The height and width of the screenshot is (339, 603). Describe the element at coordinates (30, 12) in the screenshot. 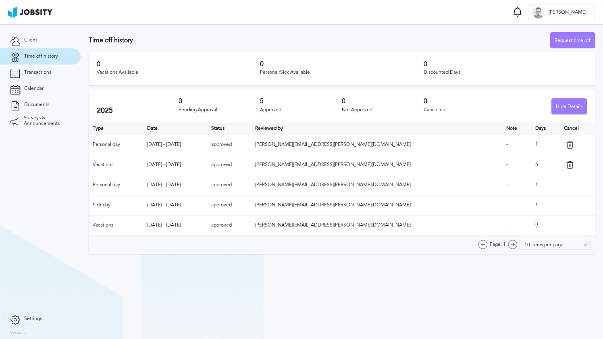

I see `img: ab4bad089aa723f57921c736e9817d99.png` at that location.